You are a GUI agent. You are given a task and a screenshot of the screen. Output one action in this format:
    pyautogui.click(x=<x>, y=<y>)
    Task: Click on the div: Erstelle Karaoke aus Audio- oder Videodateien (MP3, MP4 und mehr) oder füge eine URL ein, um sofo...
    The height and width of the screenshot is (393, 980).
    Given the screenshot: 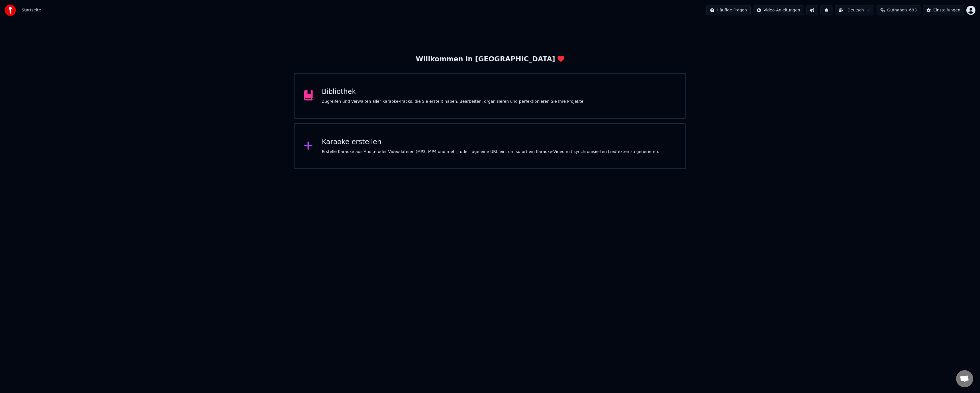 What is the action you would take?
    pyautogui.click(x=491, y=152)
    